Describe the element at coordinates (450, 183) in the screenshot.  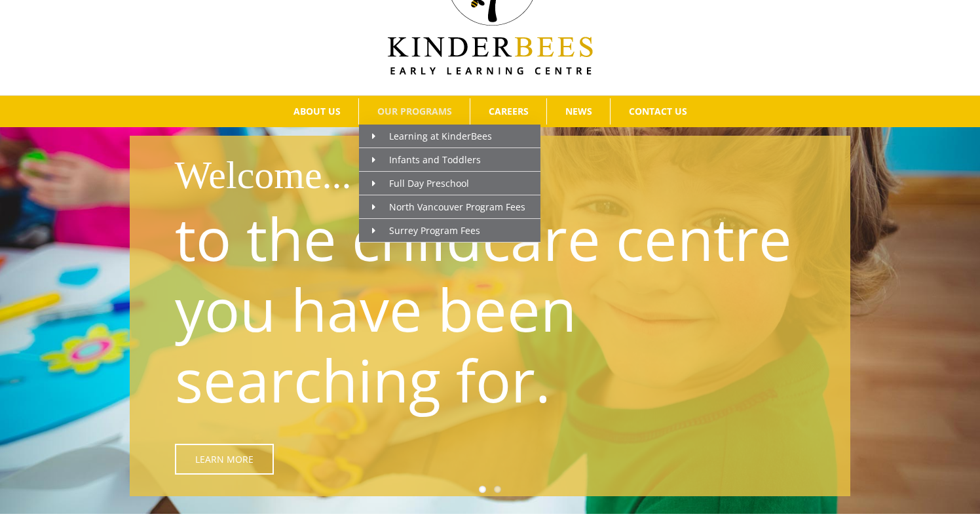
I see `a: Full Day Preschool` at that location.